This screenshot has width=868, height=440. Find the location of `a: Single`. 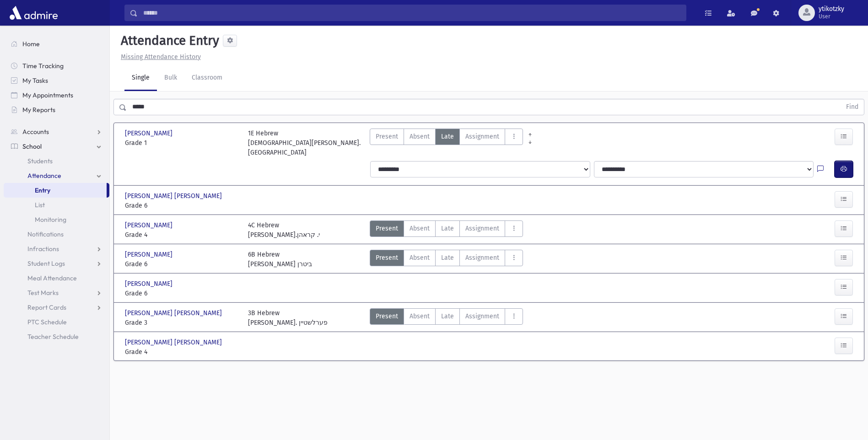

a: Single is located at coordinates (140, 78).